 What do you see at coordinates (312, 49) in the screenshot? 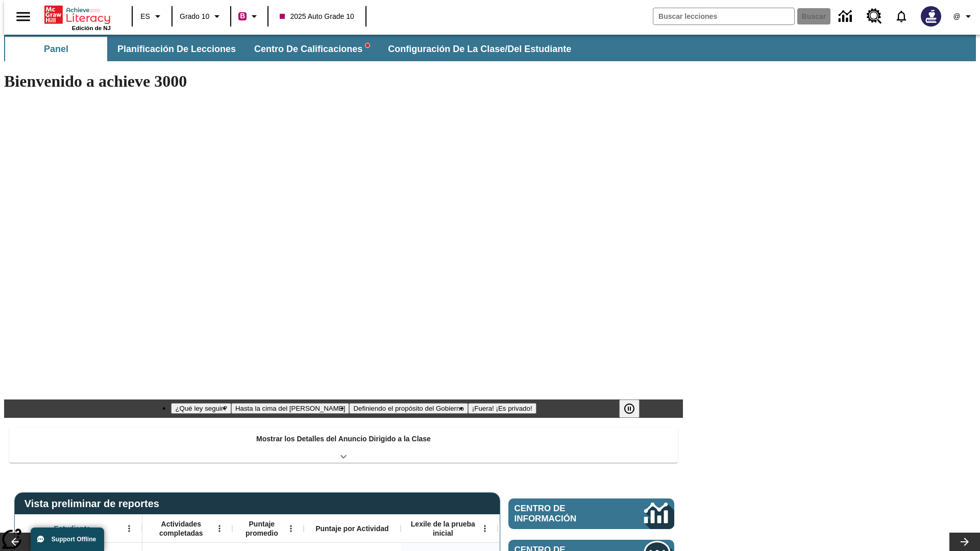
I see `button: Centro de calificaciones` at bounding box center [312, 49].